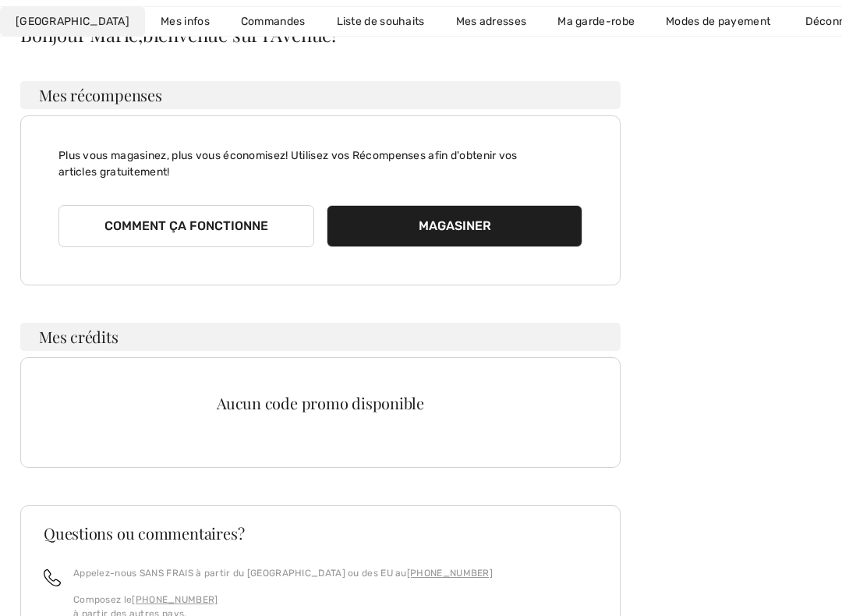  Describe the element at coordinates (321, 158) in the screenshot. I see `p: Plus vous magasinez, plus vous économisez! Utilisez vos Récompenses afin d'obtenir vos articles g...` at that location.